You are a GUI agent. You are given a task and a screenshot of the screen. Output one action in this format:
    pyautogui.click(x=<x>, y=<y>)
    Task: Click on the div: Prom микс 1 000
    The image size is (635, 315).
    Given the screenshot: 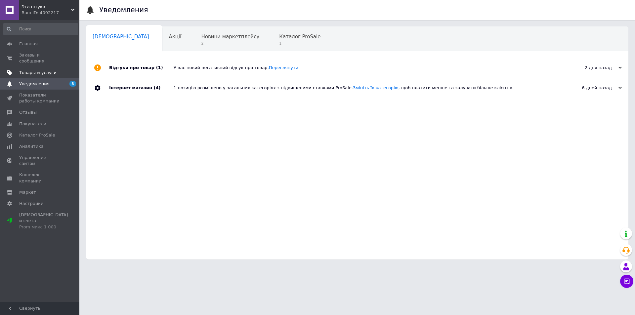 What is the action you would take?
    pyautogui.click(x=44, y=227)
    